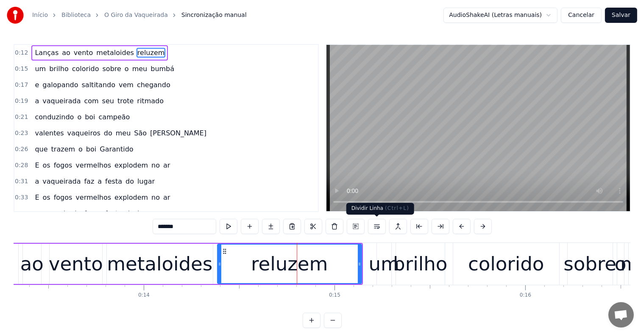 This screenshot has height=336, width=644. I want to click on span: ( Ctrl+L ), so click(397, 208).